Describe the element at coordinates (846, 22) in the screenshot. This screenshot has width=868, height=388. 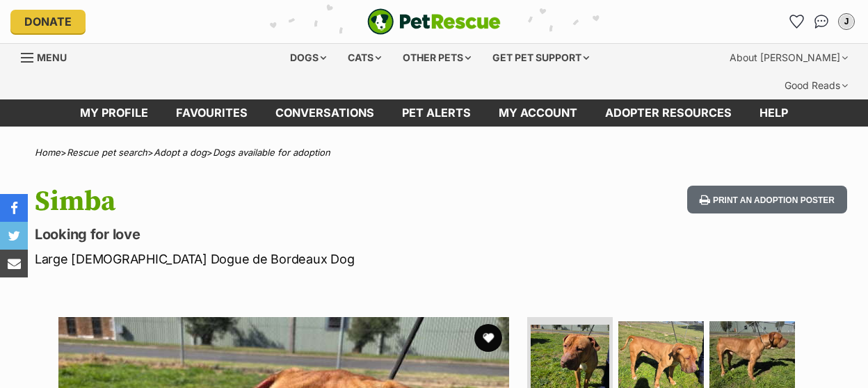
I see `div: J` at that location.